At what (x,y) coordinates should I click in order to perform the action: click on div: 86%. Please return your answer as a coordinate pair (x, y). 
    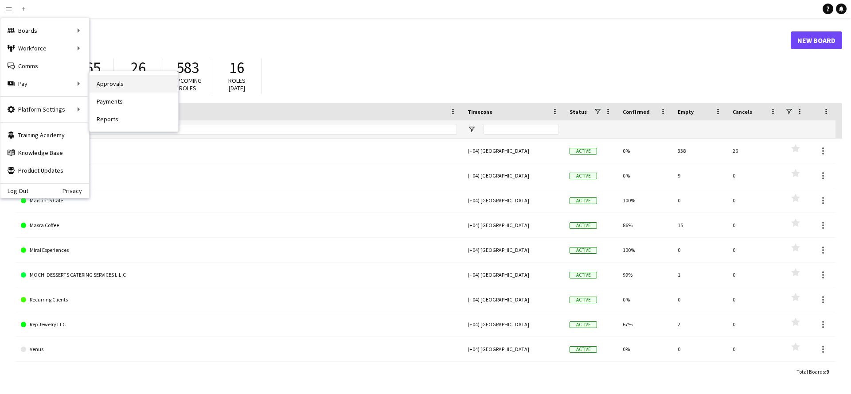
    Looking at the image, I should click on (645, 225).